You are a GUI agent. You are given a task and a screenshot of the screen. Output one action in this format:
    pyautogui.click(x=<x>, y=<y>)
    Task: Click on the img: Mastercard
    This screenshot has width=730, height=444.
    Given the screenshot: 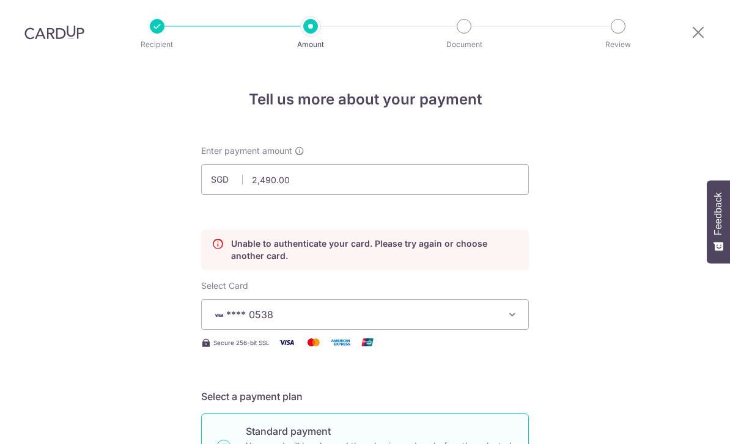 What is the action you would take?
    pyautogui.click(x=314, y=342)
    